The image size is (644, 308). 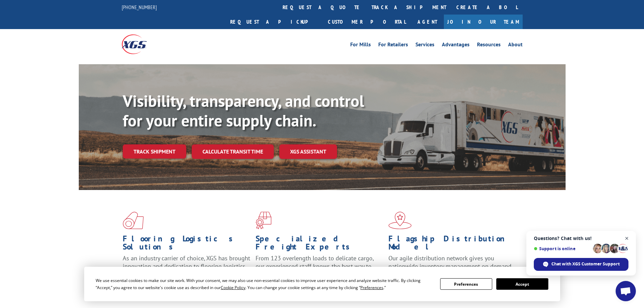 What do you see at coordinates (586, 264) in the screenshot?
I see `span: Chat with XGS Customer Support` at bounding box center [586, 264].